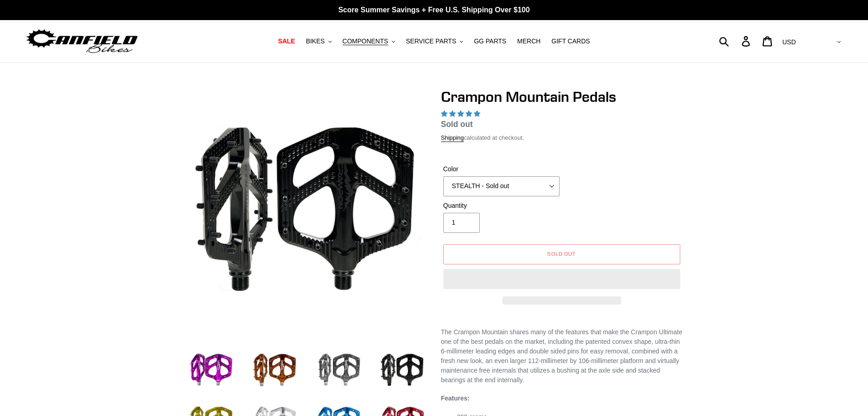 This screenshot has height=416, width=868. Describe the element at coordinates (286, 41) in the screenshot. I see `a: SALE` at that location.